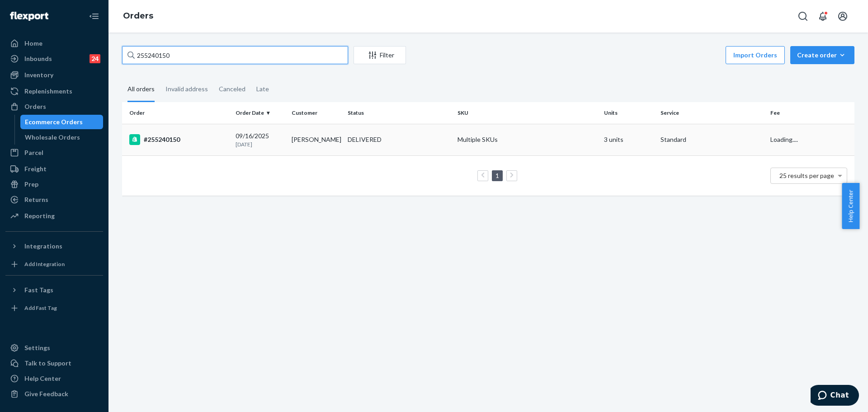 This screenshot has height=412, width=868. Describe the element at coordinates (54, 122) in the screenshot. I see `div: Ecommerce Orders` at that location.